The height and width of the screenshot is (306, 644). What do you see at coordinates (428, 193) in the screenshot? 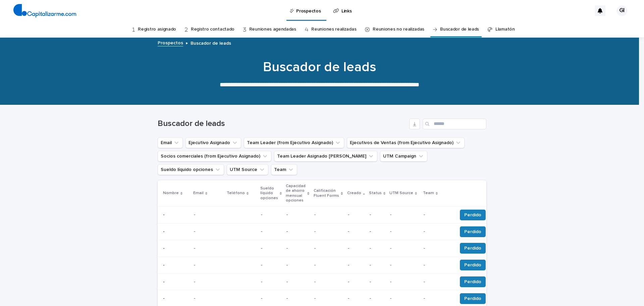
I see `p: Team` at bounding box center [428, 193].